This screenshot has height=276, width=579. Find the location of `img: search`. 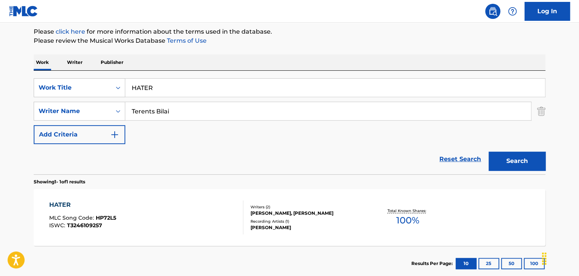

img: search is located at coordinates (493, 11).